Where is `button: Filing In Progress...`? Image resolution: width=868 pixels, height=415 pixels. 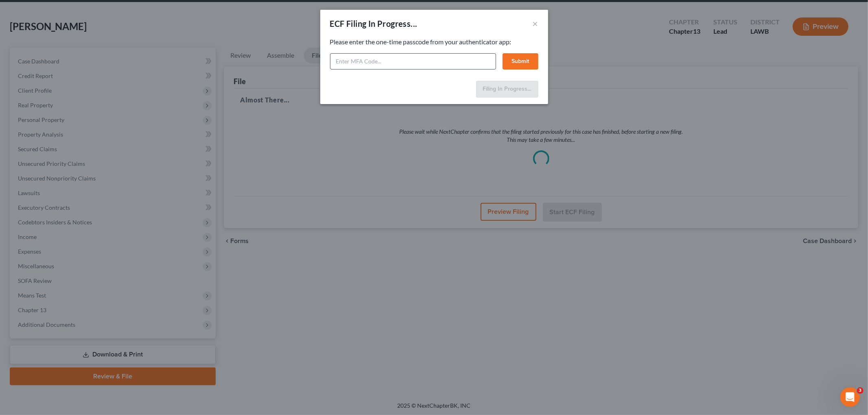
button: Filing In Progress... is located at coordinates (507, 89).